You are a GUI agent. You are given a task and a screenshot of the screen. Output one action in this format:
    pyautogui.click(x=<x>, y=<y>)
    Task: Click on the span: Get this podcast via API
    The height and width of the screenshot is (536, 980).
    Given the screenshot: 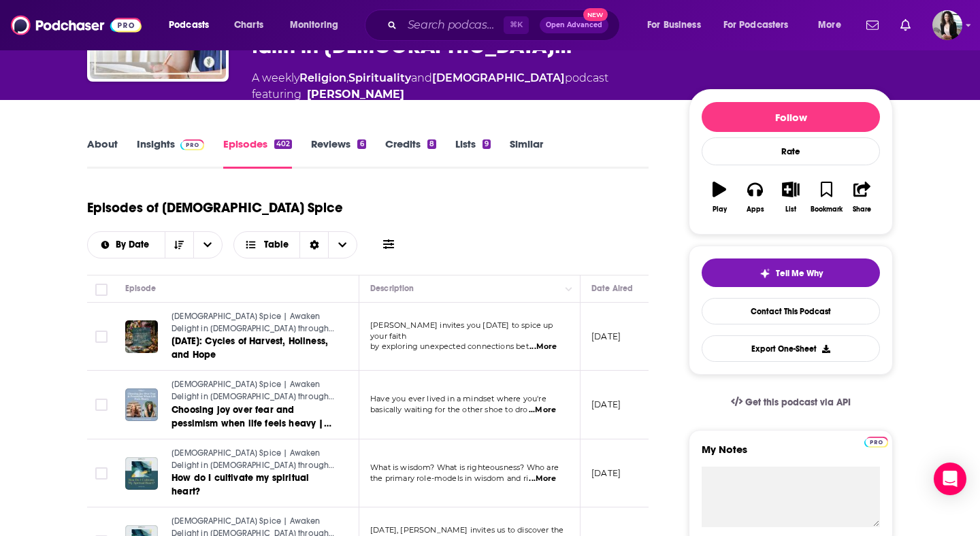 What is the action you would take?
    pyautogui.click(x=798, y=402)
    